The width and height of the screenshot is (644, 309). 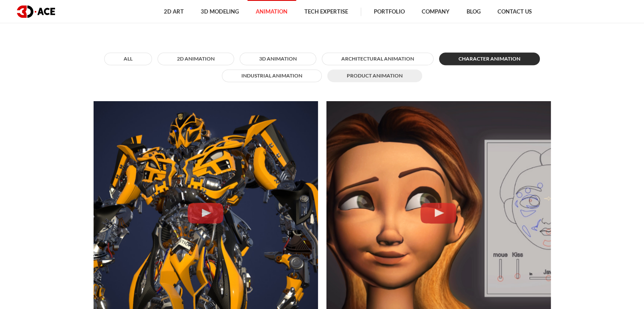 What do you see at coordinates (272, 76) in the screenshot?
I see `button: Industrial animation` at bounding box center [272, 76].